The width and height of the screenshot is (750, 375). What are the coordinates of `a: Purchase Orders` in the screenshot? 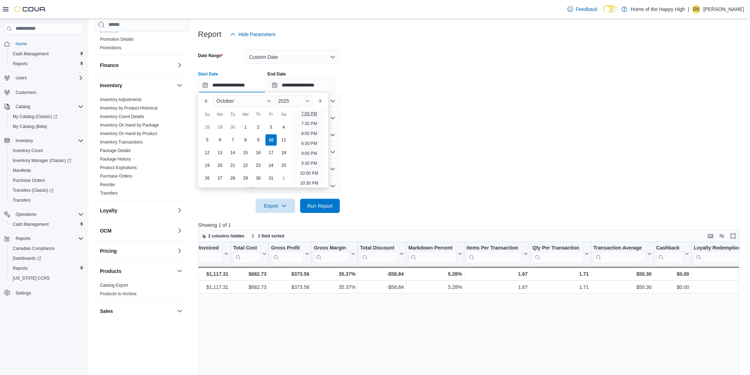 It's located at (29, 180).